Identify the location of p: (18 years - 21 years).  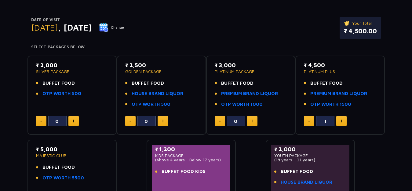
(311, 160).